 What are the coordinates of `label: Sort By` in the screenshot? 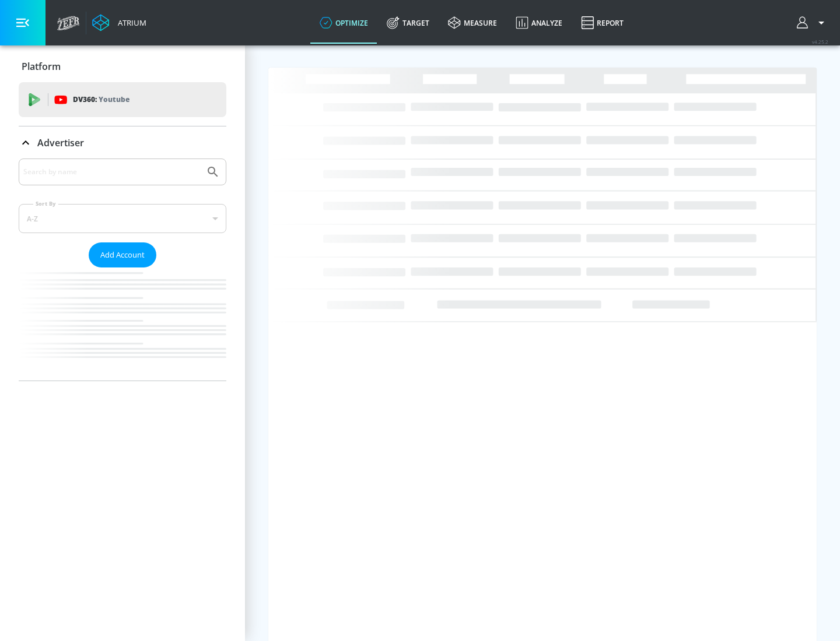 It's located at (46, 203).